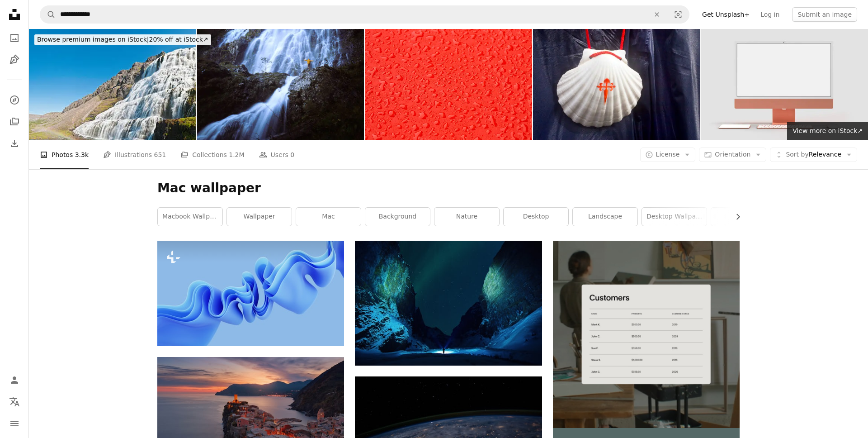 This screenshot has height=438, width=868. I want to click on a: Explore, so click(14, 100).